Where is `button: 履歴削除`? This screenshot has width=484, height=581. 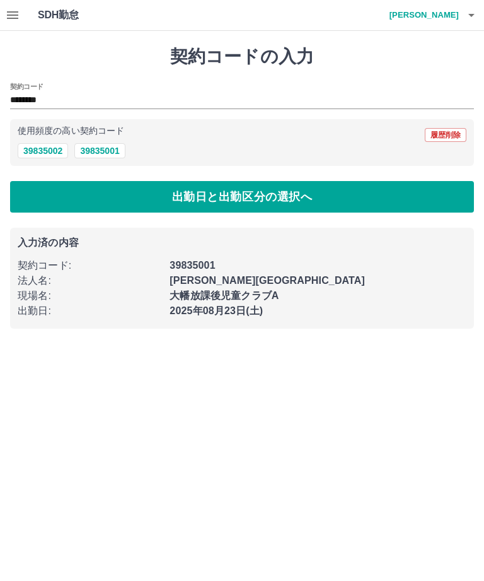
button: 履歴削除 is located at coordinates (446, 135).